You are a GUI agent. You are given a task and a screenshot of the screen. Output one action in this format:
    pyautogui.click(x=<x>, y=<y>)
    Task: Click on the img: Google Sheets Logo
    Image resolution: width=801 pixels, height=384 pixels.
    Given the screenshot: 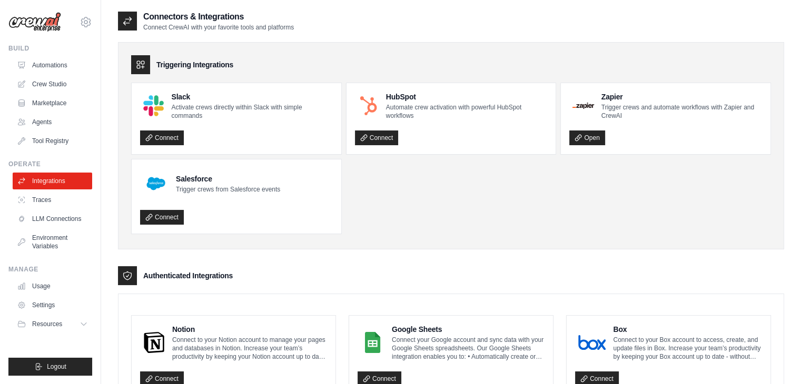 What is the action you would take?
    pyautogui.click(x=372, y=343)
    